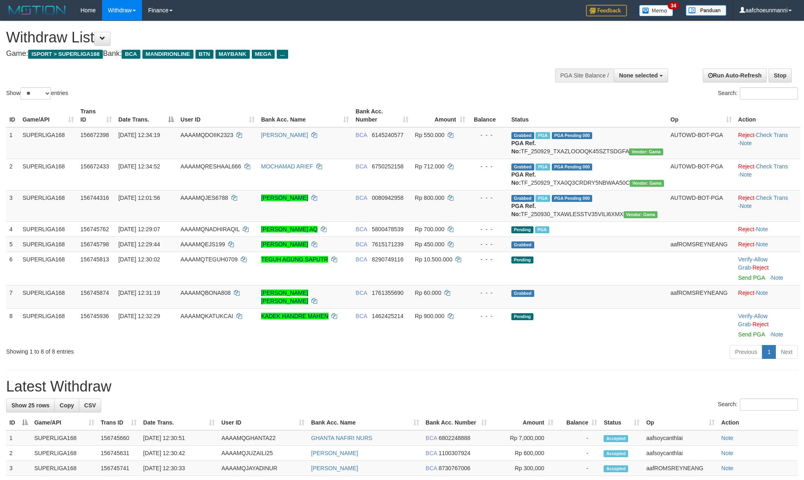 Image resolution: width=804 pixels, height=480 pixels. I want to click on span: Copy, so click(67, 406).